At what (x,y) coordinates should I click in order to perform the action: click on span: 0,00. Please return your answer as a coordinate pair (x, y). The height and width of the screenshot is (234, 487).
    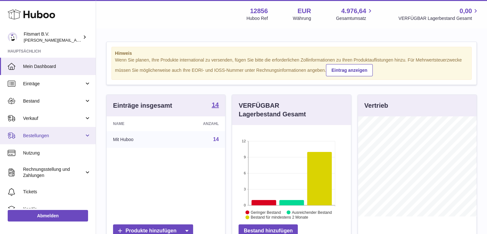
    Looking at the image, I should click on (465, 11).